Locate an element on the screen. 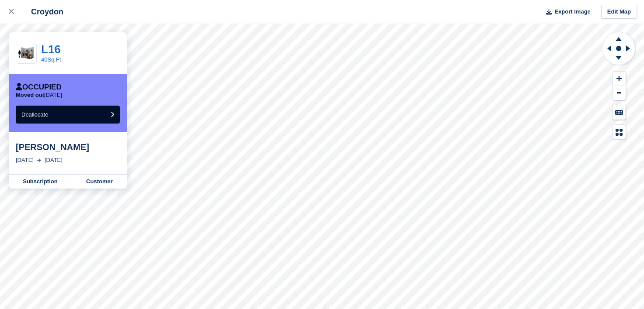 The image size is (644, 309). a: 40Sq.Ft is located at coordinates (51, 60).